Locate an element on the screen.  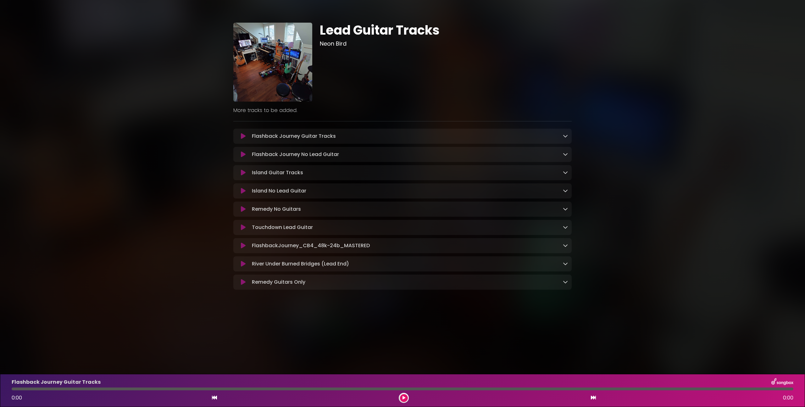
p: Island No Lead Guitar is located at coordinates (279, 191).